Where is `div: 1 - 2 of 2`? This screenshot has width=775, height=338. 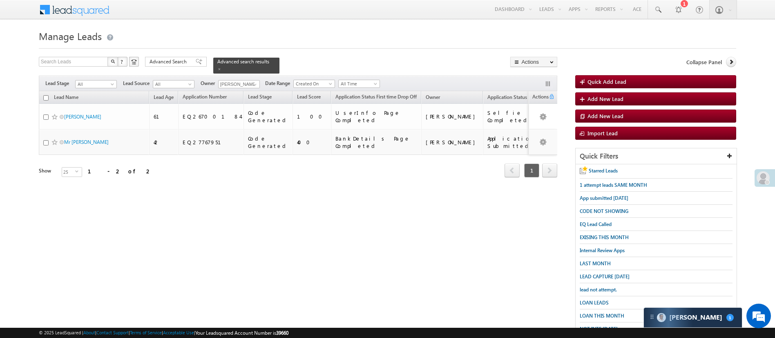
div: 1 - 2 of 2 is located at coordinates (120, 171).